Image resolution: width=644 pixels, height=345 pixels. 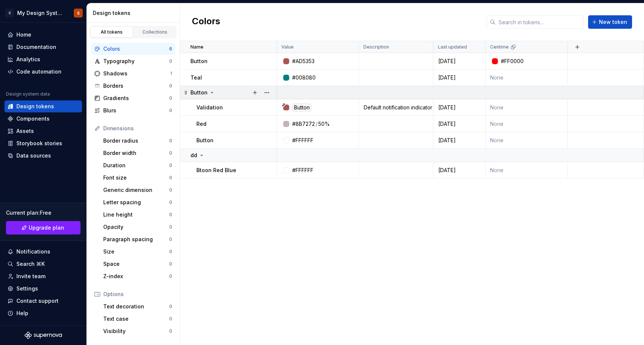 What do you see at coordinates (136, 331) in the screenshot?
I see `div: Visibility` at bounding box center [136, 331].